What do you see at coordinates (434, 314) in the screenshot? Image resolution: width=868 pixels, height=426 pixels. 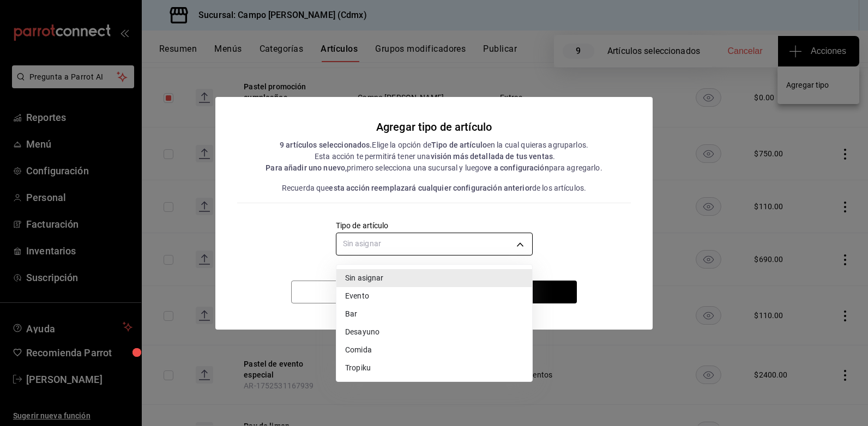 I see `li: Bar` at bounding box center [434, 314].